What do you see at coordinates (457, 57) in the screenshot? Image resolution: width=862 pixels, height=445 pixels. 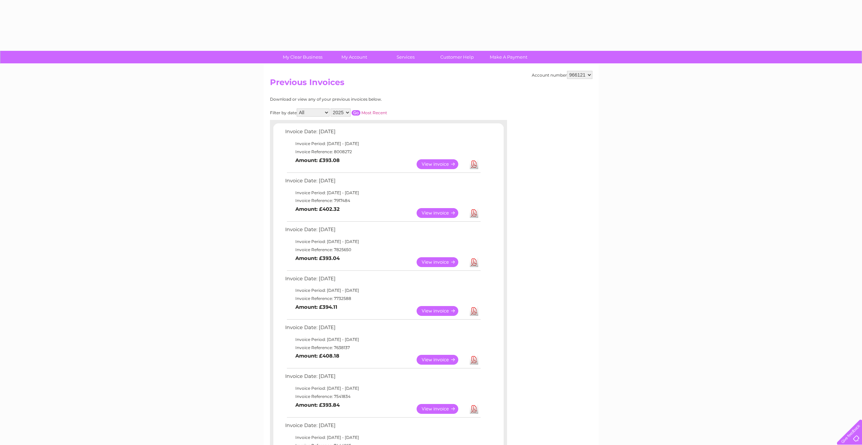 I see `a: Customer Help` at bounding box center [457, 57].